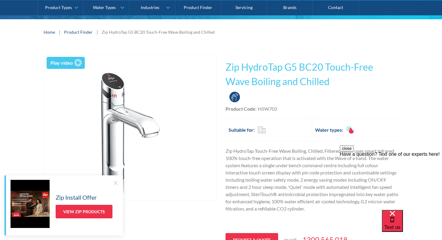 Image resolution: width=442 pixels, height=240 pixels. I want to click on div: Zip HydroTap G5 BC20 Touch-Free Wave Boiling and Chilled, so click(158, 32).